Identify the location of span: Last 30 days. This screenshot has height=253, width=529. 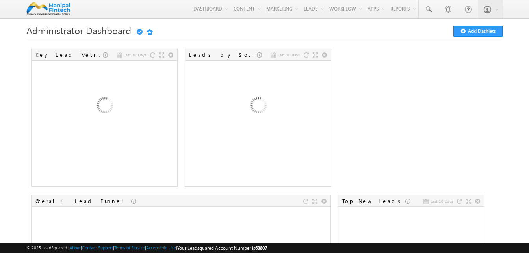
(289, 55).